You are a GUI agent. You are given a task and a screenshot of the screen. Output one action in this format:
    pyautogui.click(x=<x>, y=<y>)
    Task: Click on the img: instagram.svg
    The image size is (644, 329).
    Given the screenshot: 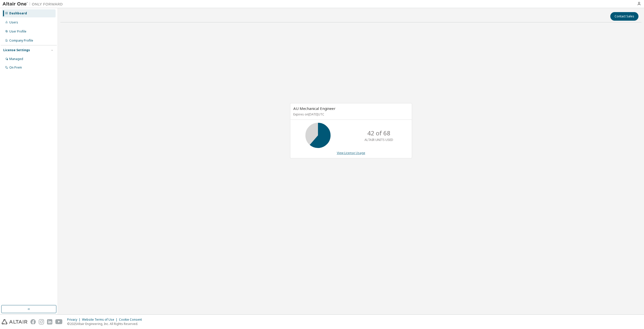 What is the action you would take?
    pyautogui.click(x=41, y=321)
    